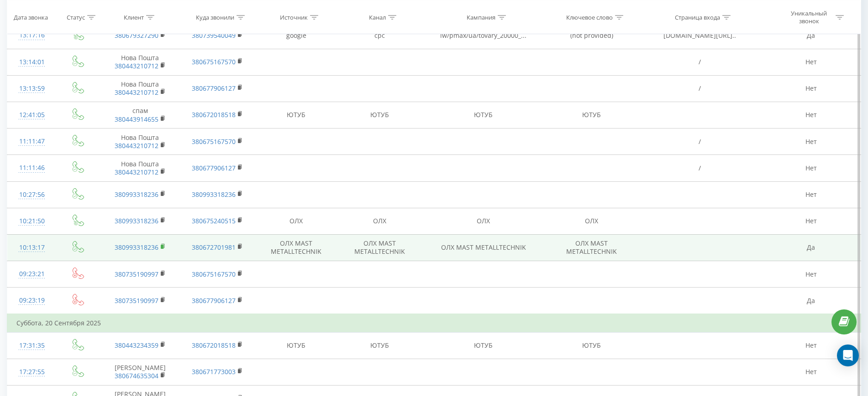 This screenshot has width=868, height=396. Describe the element at coordinates (32, 141) in the screenshot. I see `div: 11:11:47` at that location.